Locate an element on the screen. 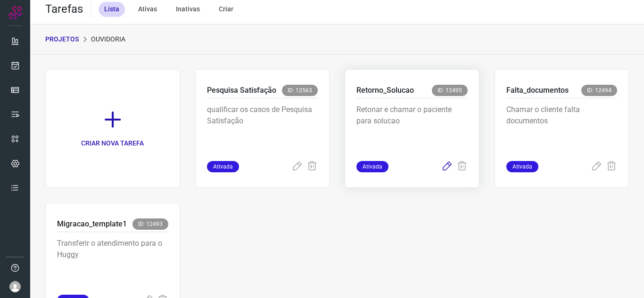  div: Ativas is located at coordinates (147, 9).